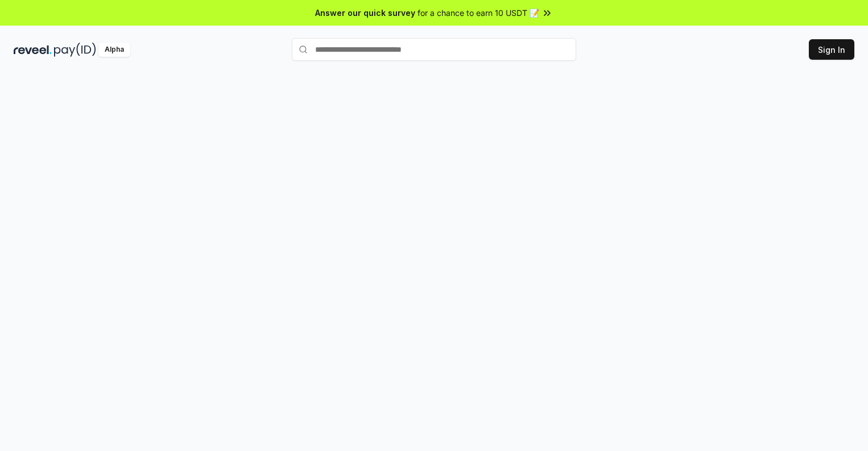  What do you see at coordinates (478, 13) in the screenshot?
I see `span: for a chance to earn 10 USDT 📝` at bounding box center [478, 13].